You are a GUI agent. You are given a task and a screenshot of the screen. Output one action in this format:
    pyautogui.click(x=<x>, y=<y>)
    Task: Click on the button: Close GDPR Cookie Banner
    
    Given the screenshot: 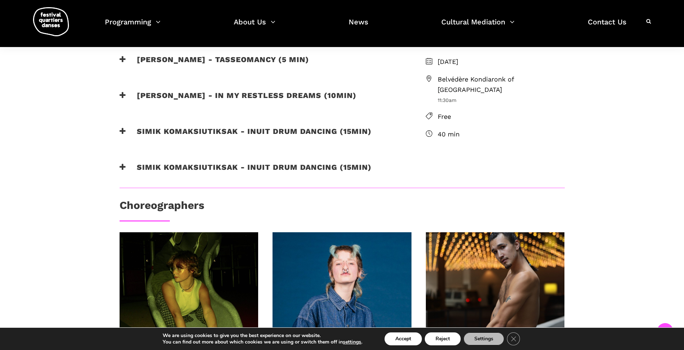 What is the action you would take?
    pyautogui.click(x=513, y=339)
    